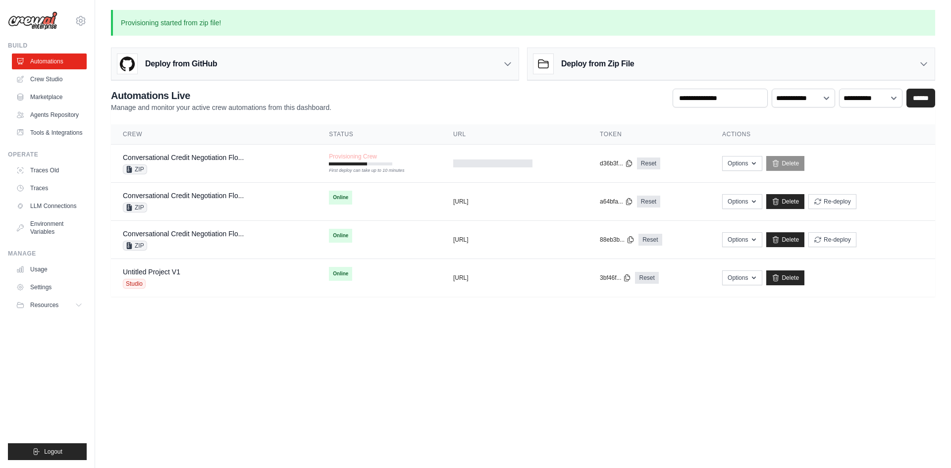  What do you see at coordinates (49, 97) in the screenshot?
I see `a: Marketplace` at bounding box center [49, 97].